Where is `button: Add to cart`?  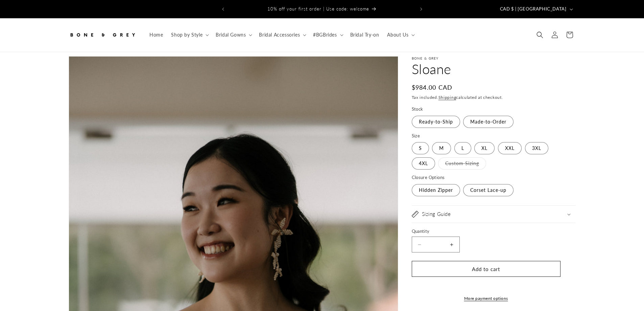 button: Add to cart is located at coordinates (487, 268).